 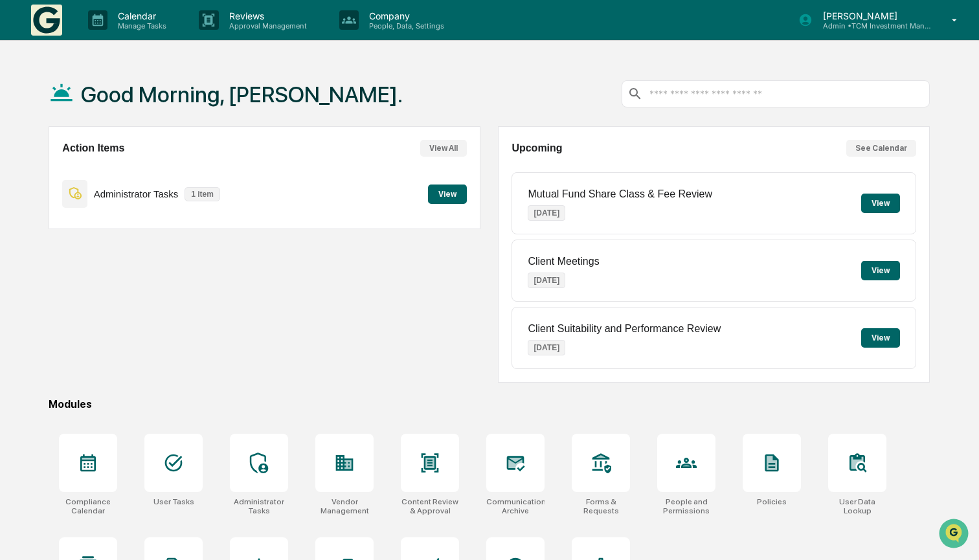 I want to click on p: People, Data, Settings, so click(x=405, y=26).